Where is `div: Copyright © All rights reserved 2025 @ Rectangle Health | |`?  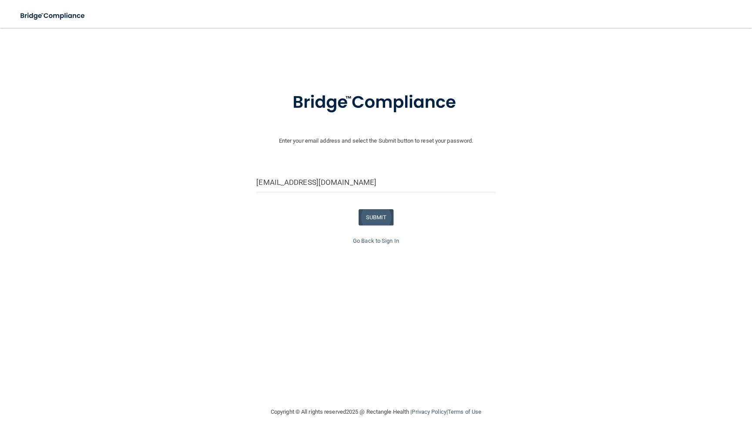
div: Copyright © All rights reserved 2025 @ Rectangle Health | | is located at coordinates (376, 412).